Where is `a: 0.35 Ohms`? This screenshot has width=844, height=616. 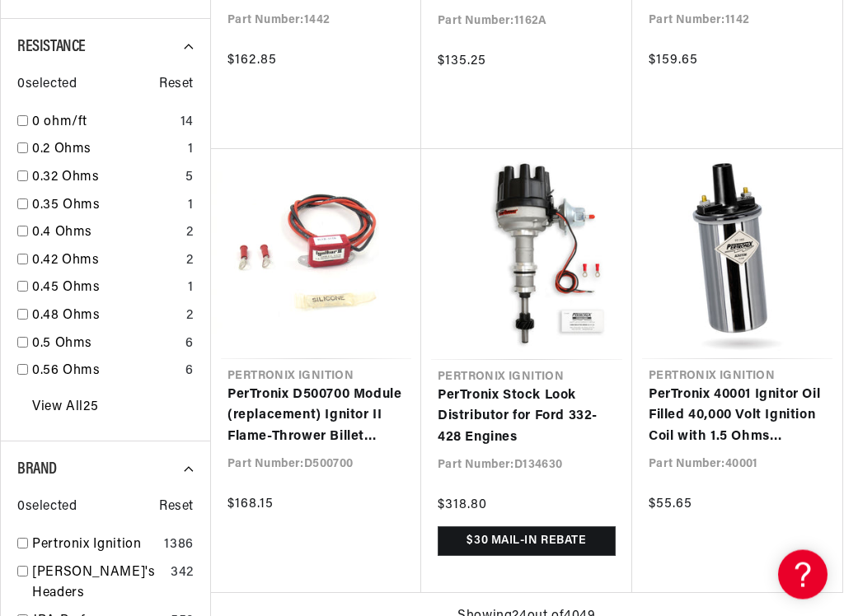
a: 0.35 Ohms is located at coordinates (106, 207).